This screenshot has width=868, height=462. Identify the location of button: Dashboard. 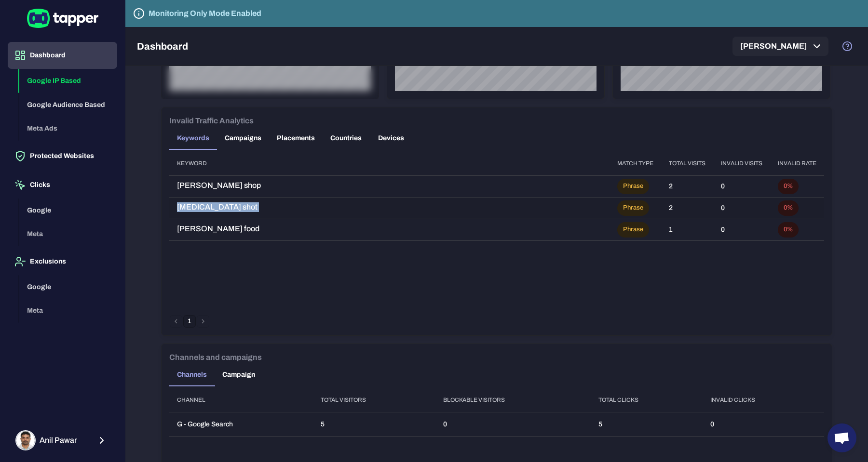
(62, 56).